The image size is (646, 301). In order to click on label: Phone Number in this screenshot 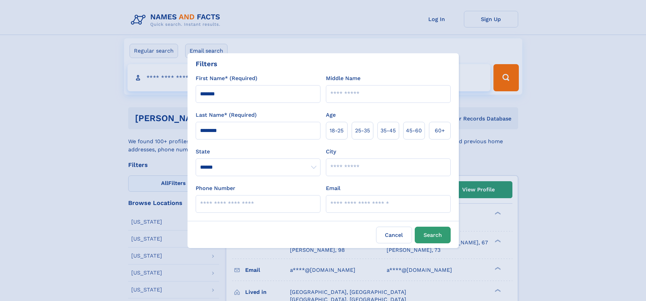, I will do `click(215, 188)`.